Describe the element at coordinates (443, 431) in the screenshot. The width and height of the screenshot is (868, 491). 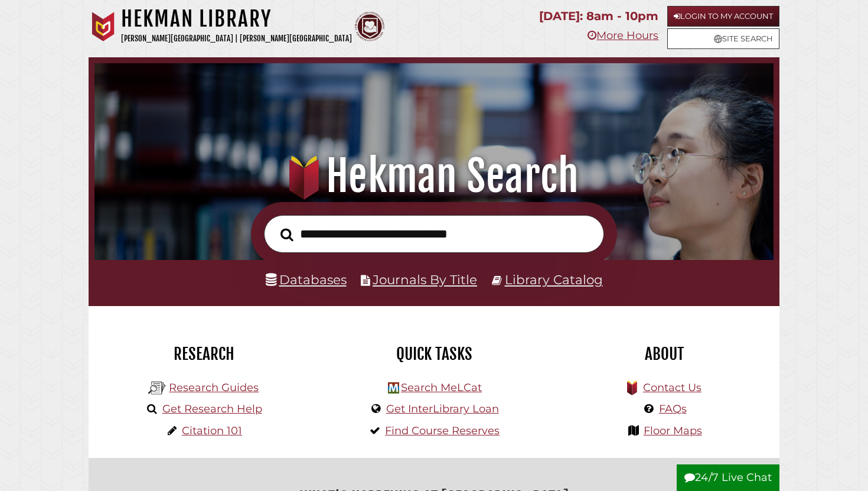
I see `a: Find Course Reserves` at that location.